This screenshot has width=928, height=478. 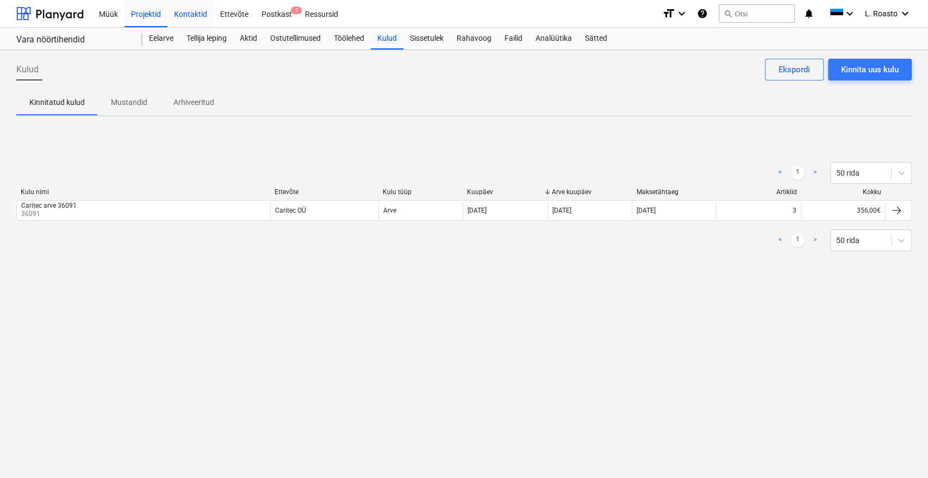 What do you see at coordinates (843, 192) in the screenshot?
I see `div: Kokku` at bounding box center [843, 192].